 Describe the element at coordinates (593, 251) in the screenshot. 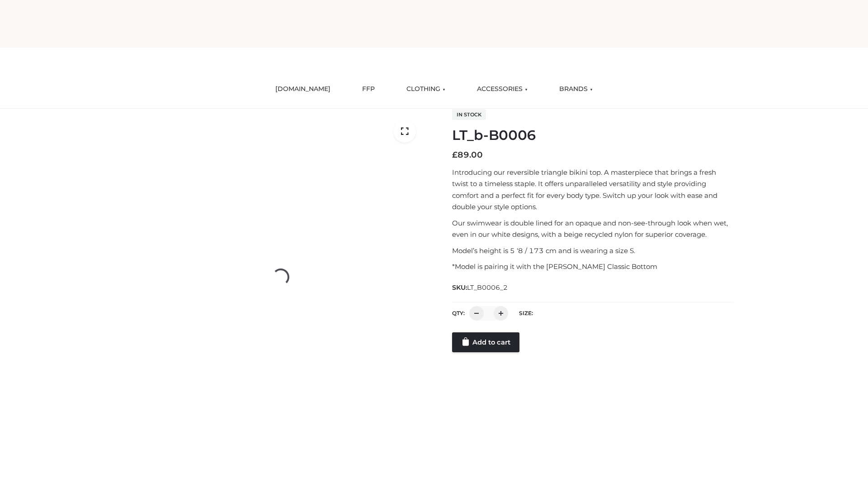

I see `p: Model’s height is 5 ‘8 / 173 cm and is wearing a size S.` at that location.